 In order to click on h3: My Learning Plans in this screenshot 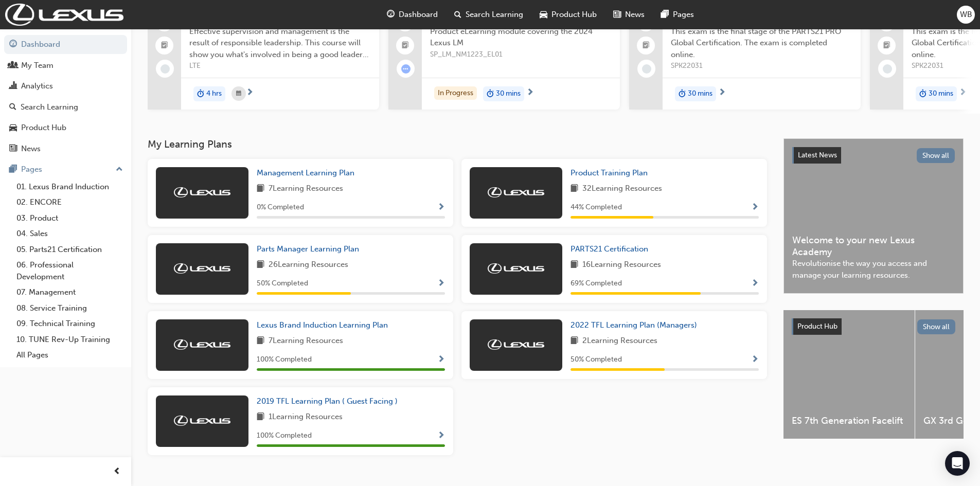, I will do `click(457, 144)`.